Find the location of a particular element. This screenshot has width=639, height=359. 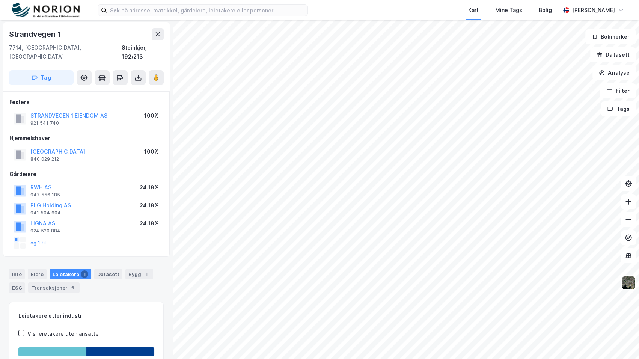

div: Hjemmelshaver is located at coordinates (86, 138).